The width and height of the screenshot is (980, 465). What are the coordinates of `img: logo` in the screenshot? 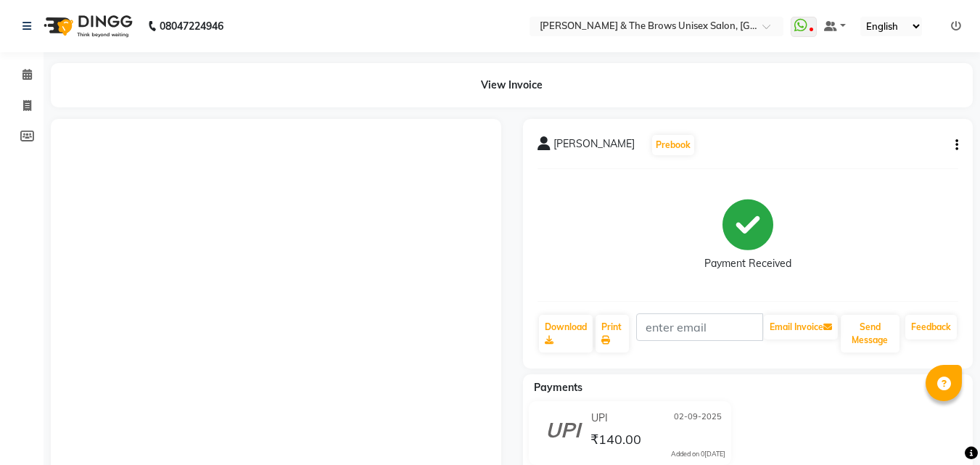 It's located at (86, 26).